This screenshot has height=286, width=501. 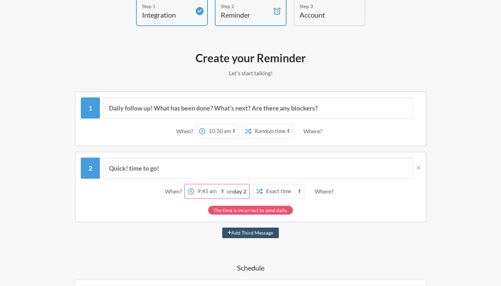 I want to click on span: on, so click(x=237, y=191).